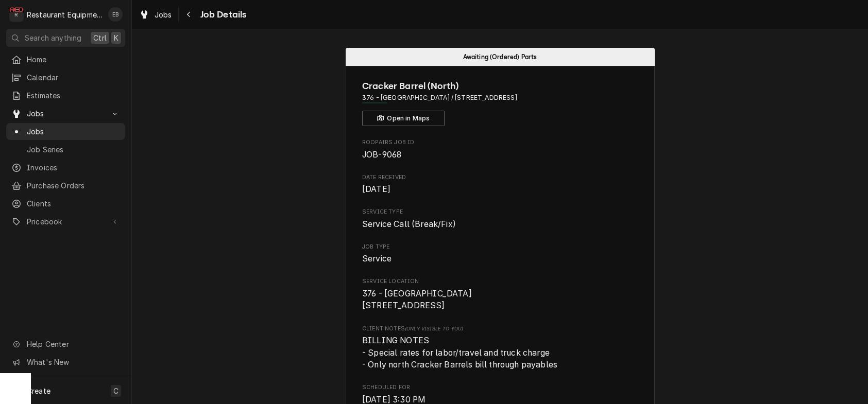 Image resolution: width=868 pixels, height=404 pixels. Describe the element at coordinates (500, 294) in the screenshot. I see `div: Service Location` at that location.